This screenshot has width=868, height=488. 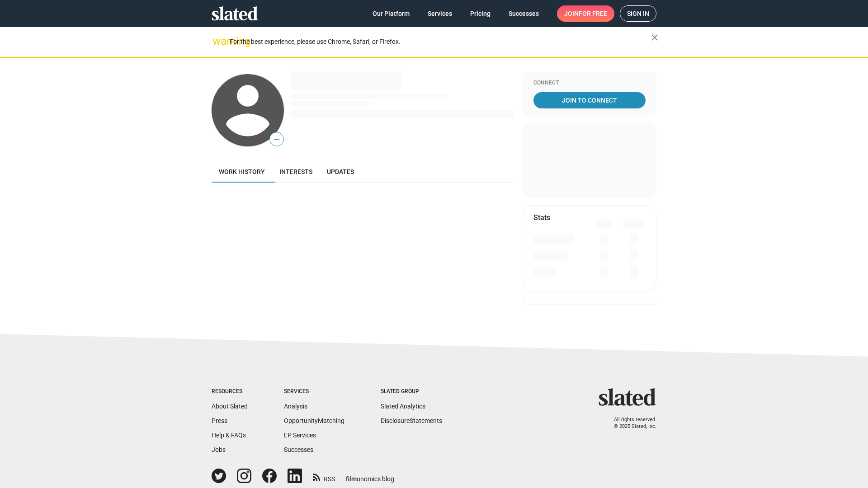 I want to click on span: Our Platform, so click(x=392, y=14).